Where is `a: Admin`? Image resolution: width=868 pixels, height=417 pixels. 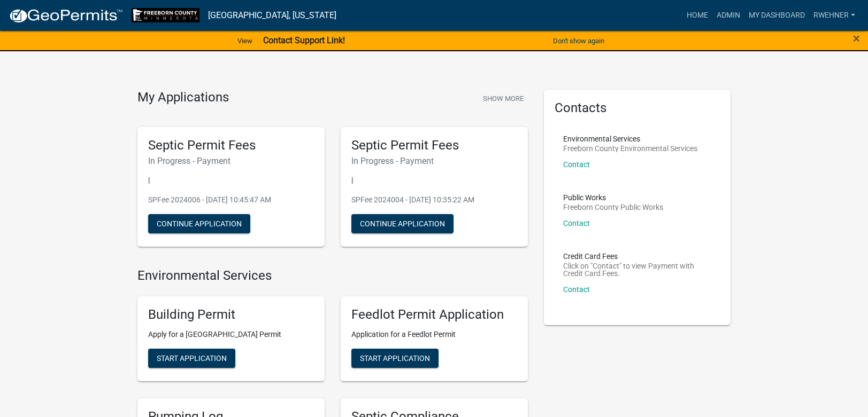
a: Admin is located at coordinates (728, 15).